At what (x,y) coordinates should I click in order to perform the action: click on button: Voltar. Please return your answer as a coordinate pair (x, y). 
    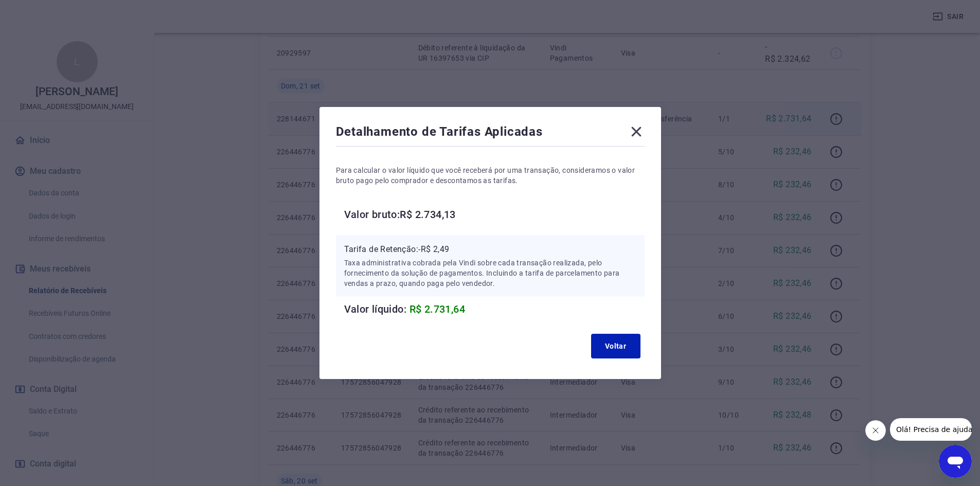
    Looking at the image, I should click on (616, 346).